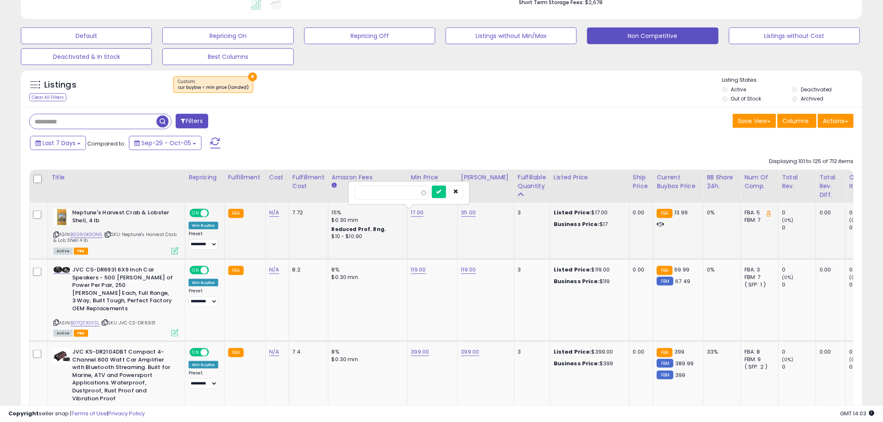 The width and height of the screenshot is (883, 422). What do you see at coordinates (123, 218) in the screenshot?
I see `b: Neptune's Harvest Crab & Lobster Shell, 4 lb` at bounding box center [123, 218].